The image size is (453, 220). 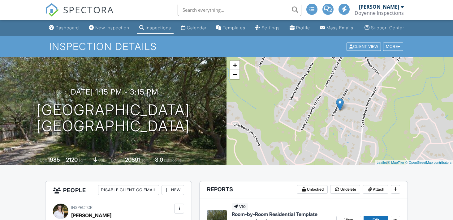 I want to click on span: slab, so click(x=102, y=160).